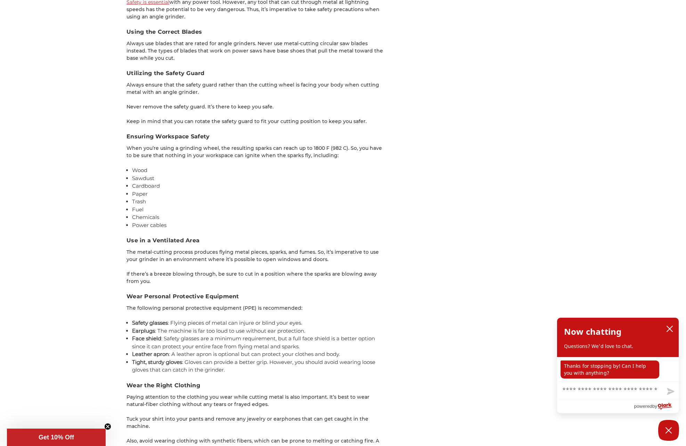  What do you see at coordinates (143, 330) in the screenshot?
I see `strong: Earplugs` at bounding box center [143, 330].